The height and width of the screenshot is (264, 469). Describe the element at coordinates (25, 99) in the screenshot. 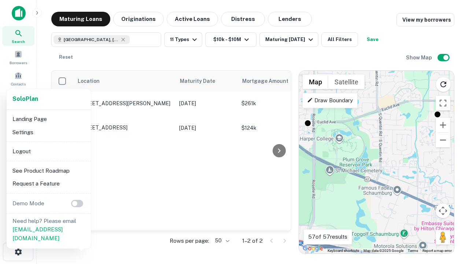

I see `a: SoloPlan` at that location.